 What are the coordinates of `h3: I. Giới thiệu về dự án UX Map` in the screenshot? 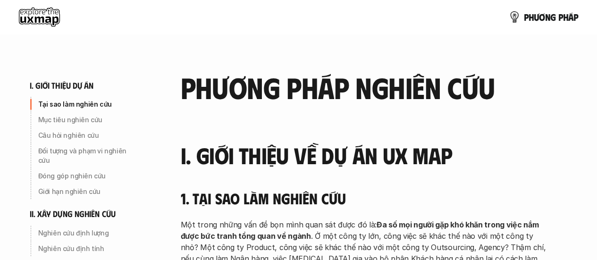 It's located at (365, 155).